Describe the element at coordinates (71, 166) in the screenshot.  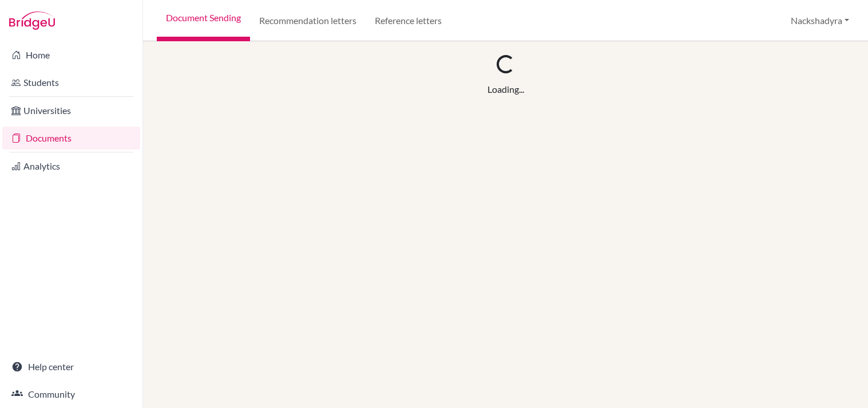
I see `a: Analytics` at that location.